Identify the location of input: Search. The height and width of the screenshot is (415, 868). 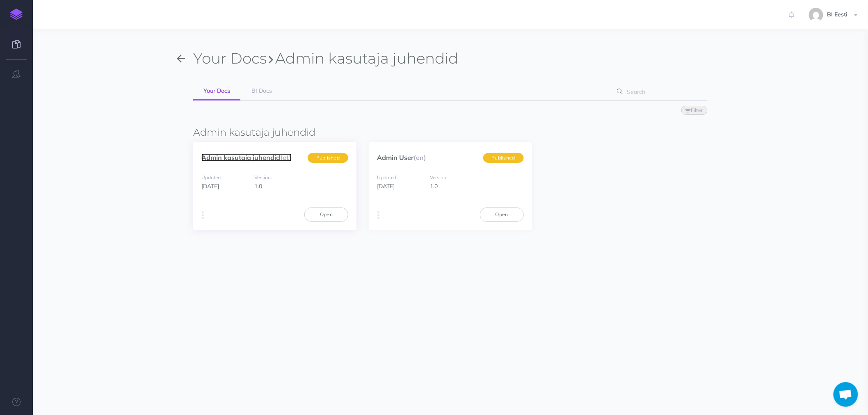
(660, 92).